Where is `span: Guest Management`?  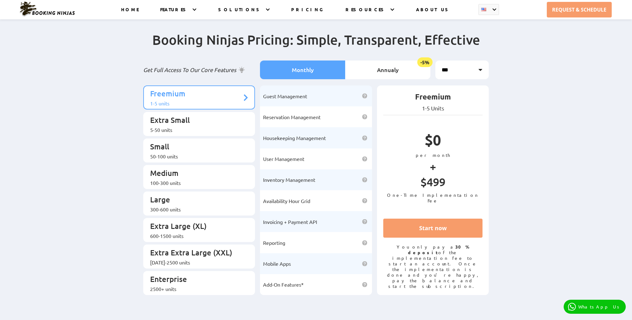
span: Guest Management is located at coordinates (285, 96).